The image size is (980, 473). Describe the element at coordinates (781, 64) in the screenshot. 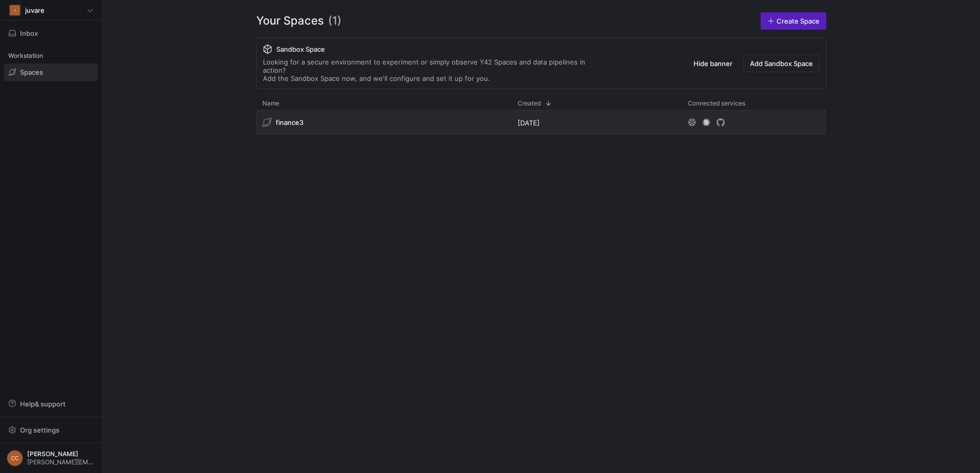

I see `span: Add Sandbox Space` at that location.